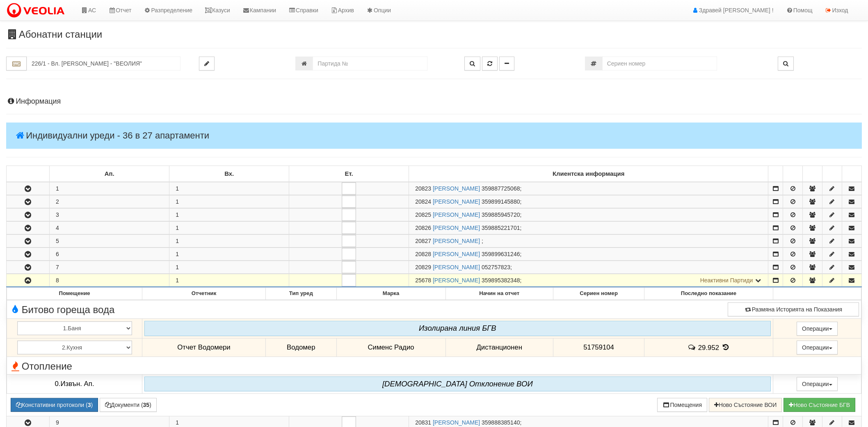  Describe the element at coordinates (708, 347) in the screenshot. I see `span: 29.952` at that location.